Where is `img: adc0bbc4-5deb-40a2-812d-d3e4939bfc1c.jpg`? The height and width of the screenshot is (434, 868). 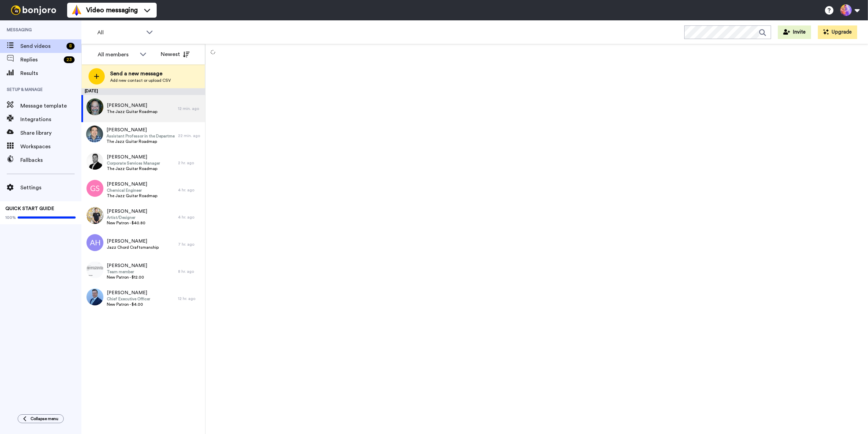 img: adc0bbc4-5deb-40a2-812d-d3e4939bfc1c.jpg is located at coordinates (95, 270).